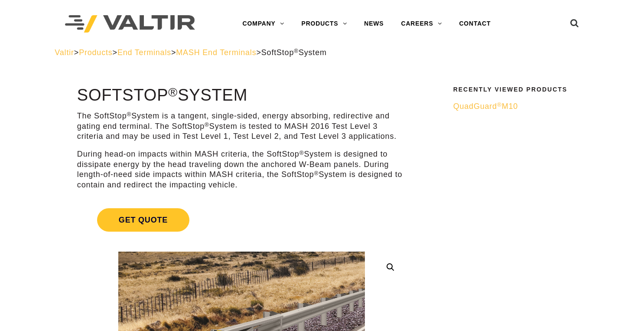  I want to click on a: End Terminals, so click(144, 52).